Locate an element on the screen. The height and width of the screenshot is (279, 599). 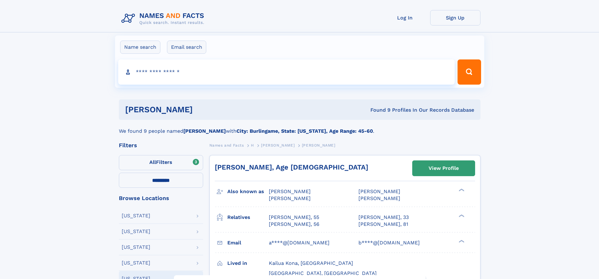
input: search input is located at coordinates (286, 72).